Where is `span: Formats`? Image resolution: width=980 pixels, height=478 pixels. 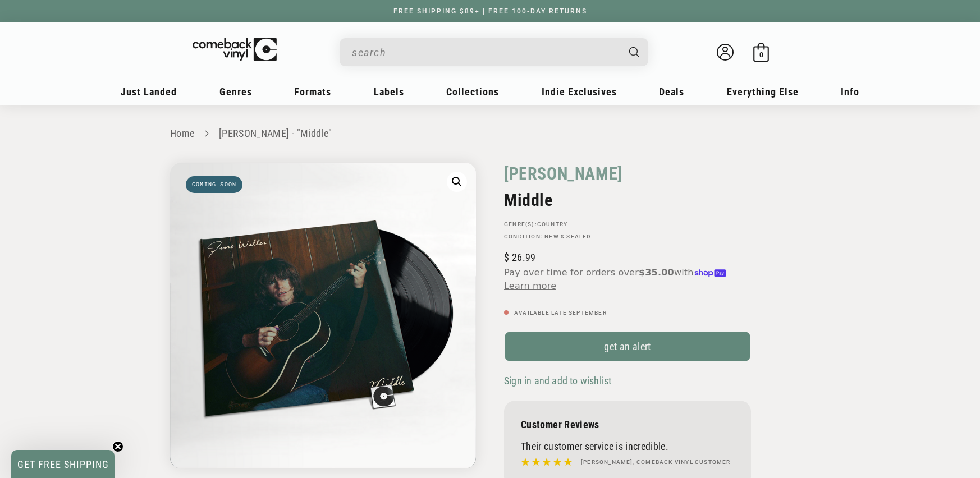 span: Formats is located at coordinates (313, 92).